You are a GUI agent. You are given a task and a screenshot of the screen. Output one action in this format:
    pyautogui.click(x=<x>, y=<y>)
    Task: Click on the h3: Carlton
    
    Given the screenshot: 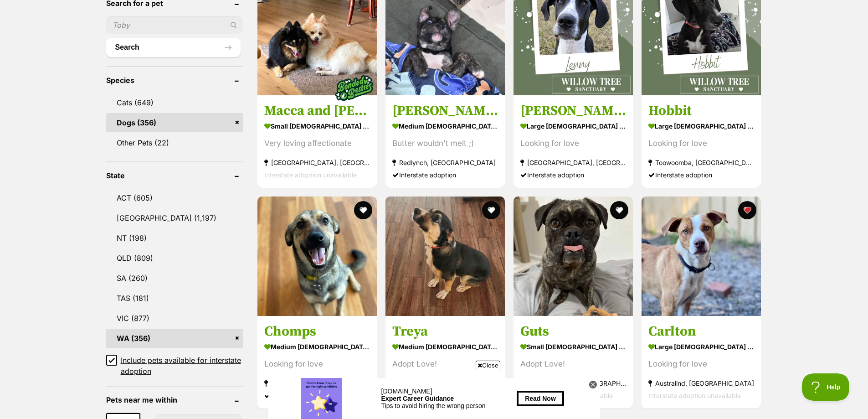 What is the action you would take?
    pyautogui.click(x=701, y=332)
    